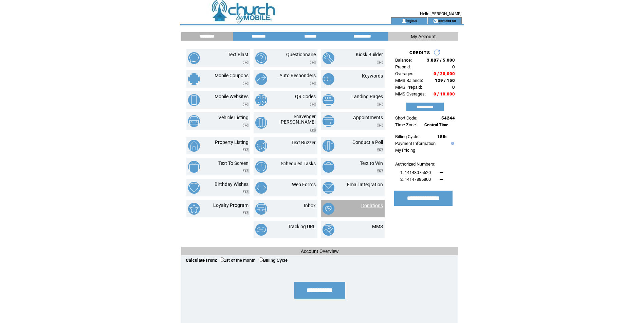  What do you see at coordinates (371, 164) in the screenshot?
I see `a: Text to Win` at bounding box center [371, 164].